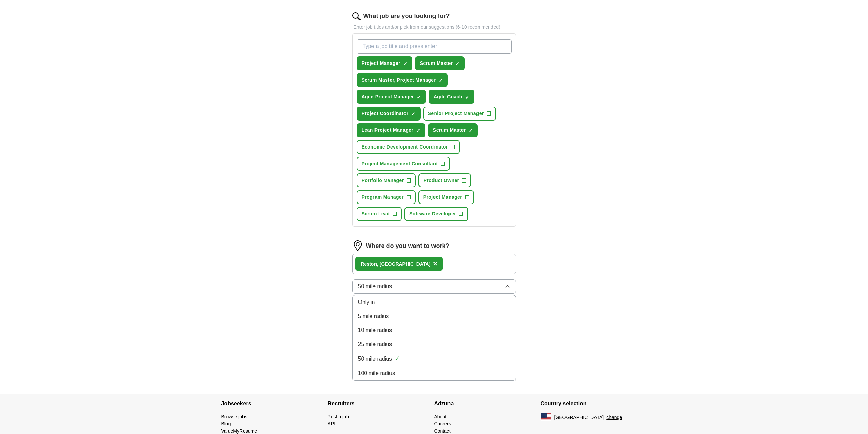 Image resolution: width=868 pixels, height=434 pixels. I want to click on p: Enter job titles and/or pick from our suggestions (6-10 recommended), so click(434, 27).